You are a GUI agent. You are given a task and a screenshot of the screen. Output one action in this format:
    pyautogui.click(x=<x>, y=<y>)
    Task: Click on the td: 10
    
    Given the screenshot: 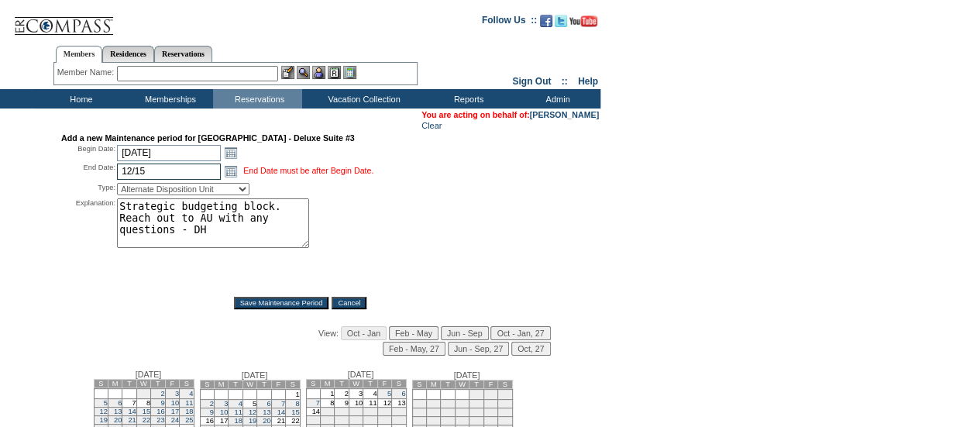 What is the action you would take?
    pyautogui.click(x=356, y=403)
    